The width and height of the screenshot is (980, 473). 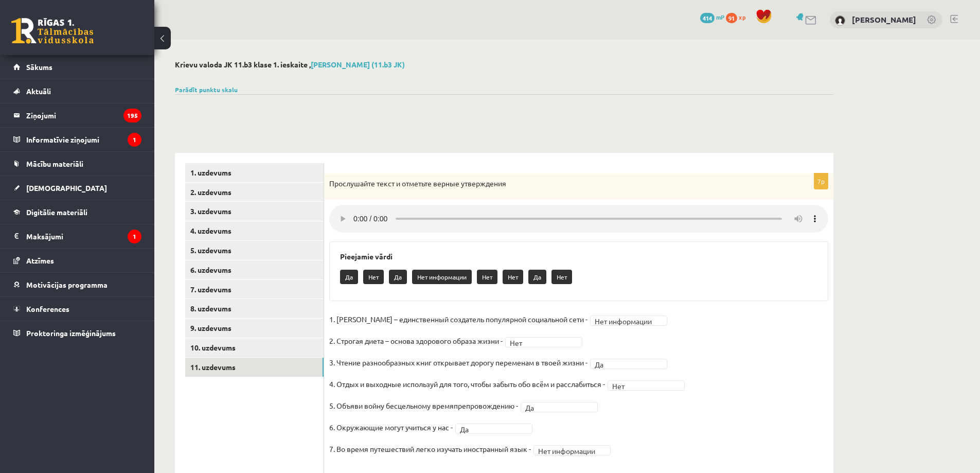 What do you see at coordinates (83, 236) in the screenshot?
I see `legend: Maksājumi` at bounding box center [83, 236].